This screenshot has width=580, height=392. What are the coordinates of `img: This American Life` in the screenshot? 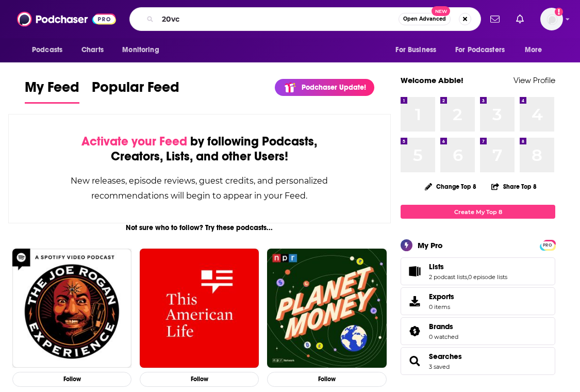 It's located at (199, 308).